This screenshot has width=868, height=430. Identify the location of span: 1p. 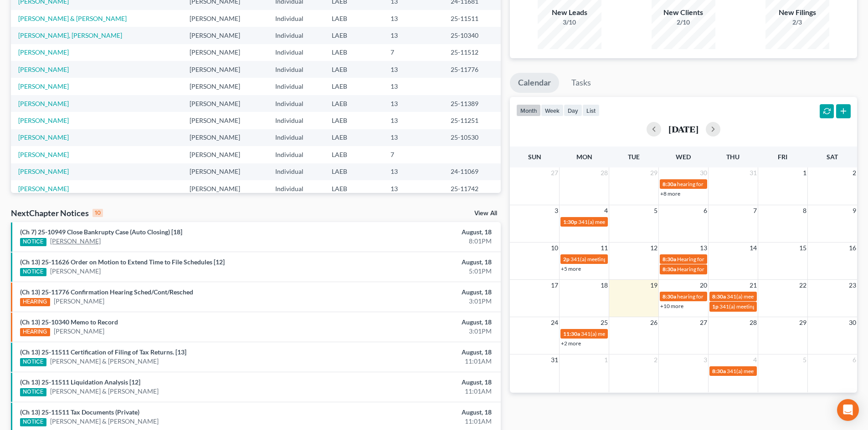
(715, 307).